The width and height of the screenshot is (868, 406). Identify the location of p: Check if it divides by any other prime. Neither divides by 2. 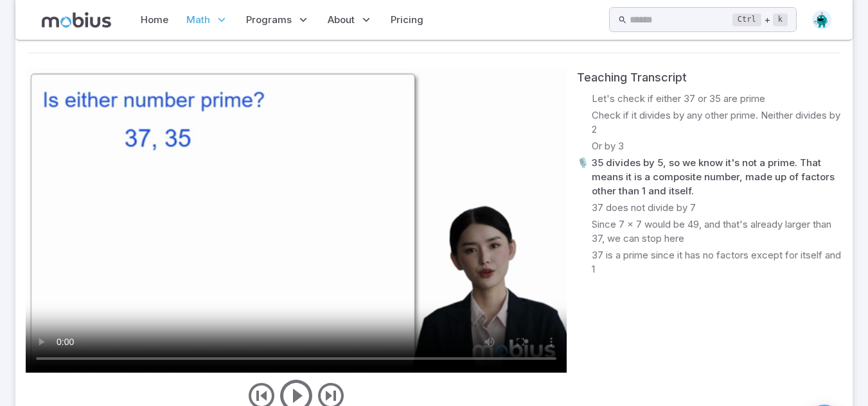
(717, 123).